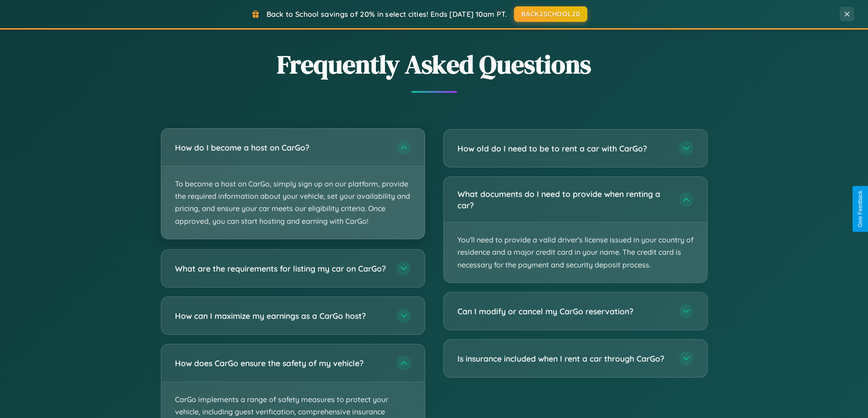 The image size is (868, 418). Describe the element at coordinates (564, 148) in the screenshot. I see `h3: How old do I need to be to rent a car with CarGo?` at that location.